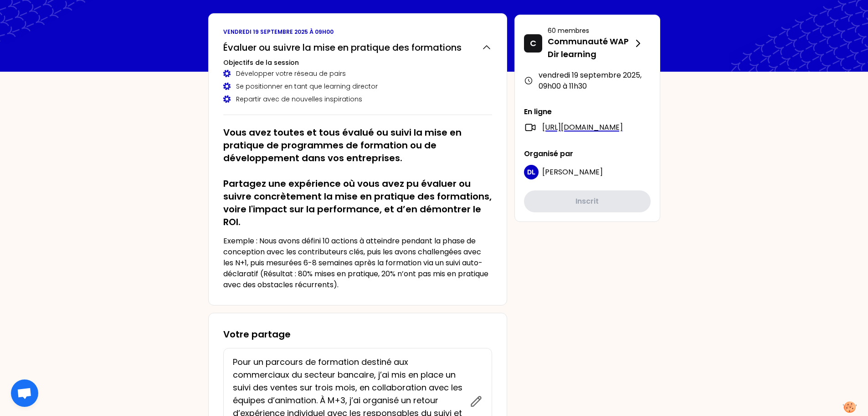 This screenshot has width=868, height=416. Describe the element at coordinates (590, 48) in the screenshot. I see `p: Communauté WAP Dir learning` at that location.